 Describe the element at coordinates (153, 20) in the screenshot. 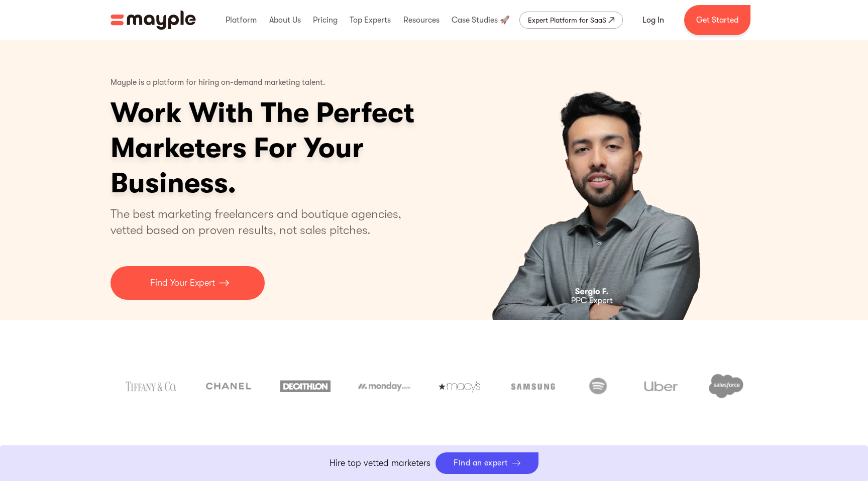

I see `img: Mayple logo` at that location.